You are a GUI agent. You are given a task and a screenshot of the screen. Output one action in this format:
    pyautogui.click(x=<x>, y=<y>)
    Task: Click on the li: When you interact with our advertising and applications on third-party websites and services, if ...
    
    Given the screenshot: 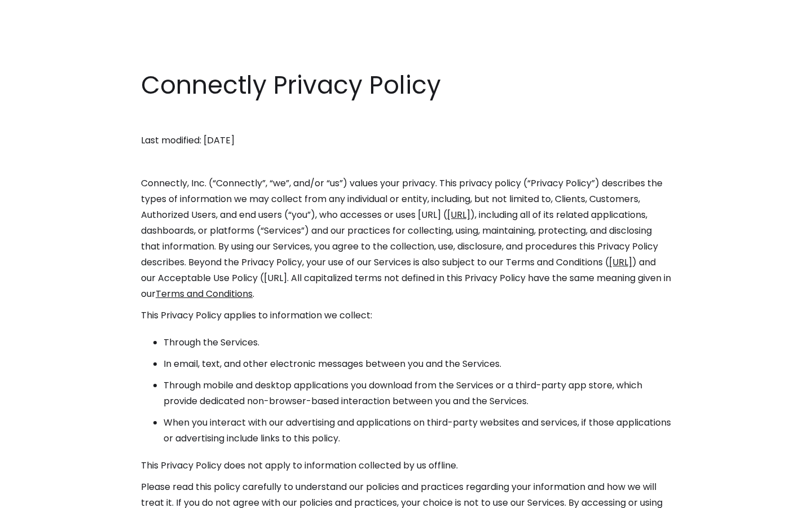 What is the action you would take?
    pyautogui.click(x=417, y=430)
    